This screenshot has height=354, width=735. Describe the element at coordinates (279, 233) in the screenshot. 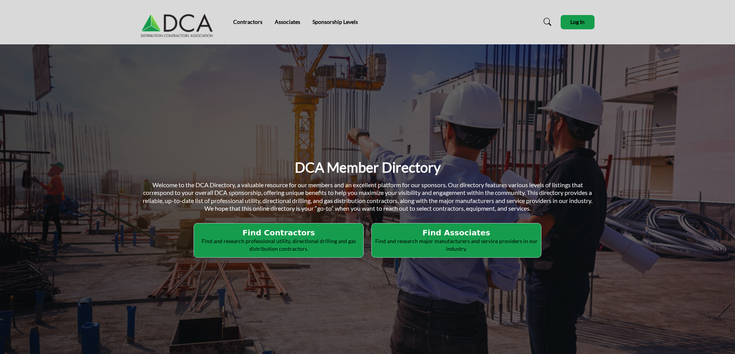

I see `h2: Find Contractors` at that location.